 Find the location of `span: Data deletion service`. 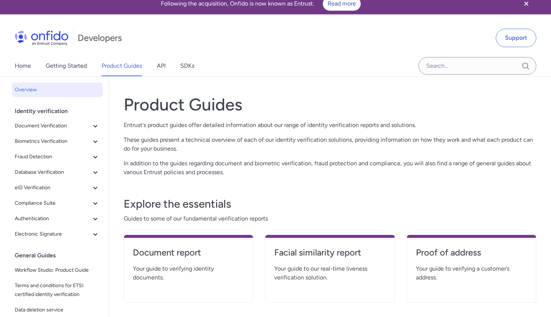

span: Data deletion service is located at coordinates (57, 310).